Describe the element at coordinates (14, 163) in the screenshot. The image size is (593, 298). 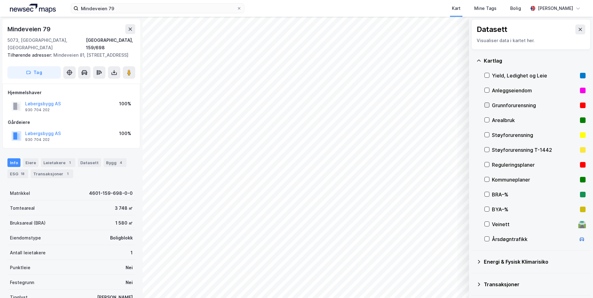
I see `div: Info` at that location.